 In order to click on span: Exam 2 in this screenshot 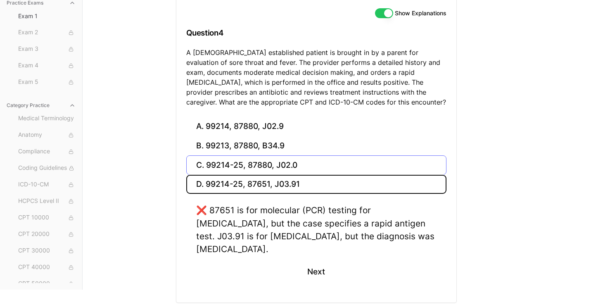, I will do `click(47, 33)`.